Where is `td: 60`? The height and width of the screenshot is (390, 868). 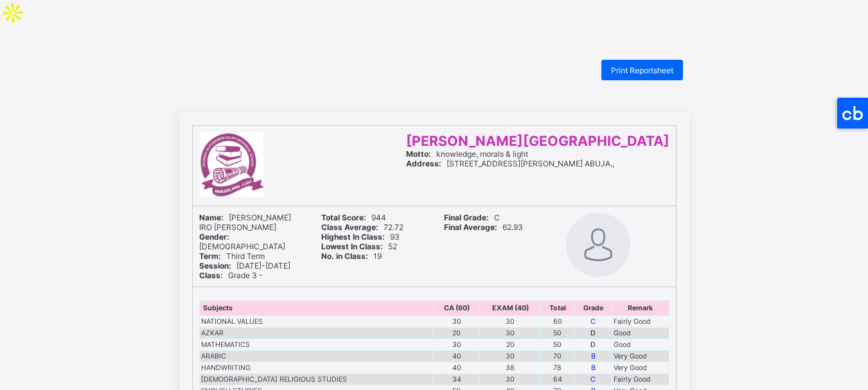
td: 60 is located at coordinates (558, 321).